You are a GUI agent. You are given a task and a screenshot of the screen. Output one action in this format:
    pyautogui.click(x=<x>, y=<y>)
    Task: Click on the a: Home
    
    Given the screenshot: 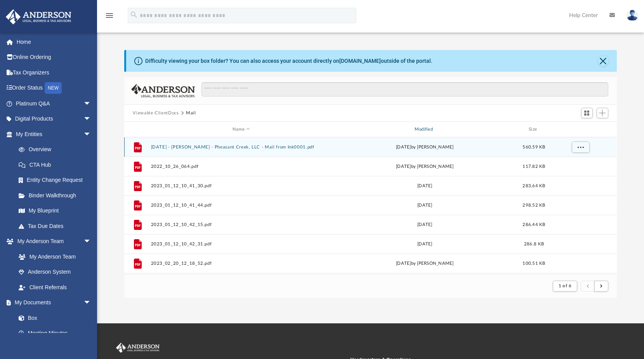 What is the action you would take?
    pyautogui.click(x=54, y=42)
    